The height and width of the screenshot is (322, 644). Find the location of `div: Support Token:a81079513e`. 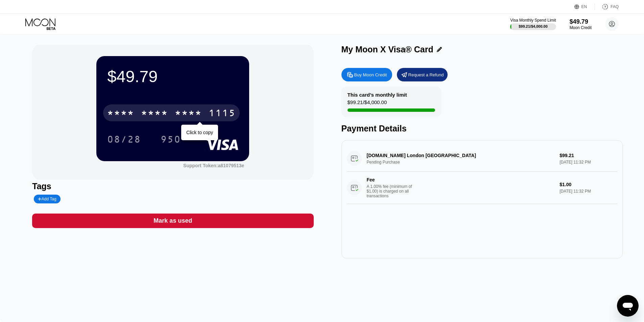

div: Support Token:a81079513e is located at coordinates (214, 166).